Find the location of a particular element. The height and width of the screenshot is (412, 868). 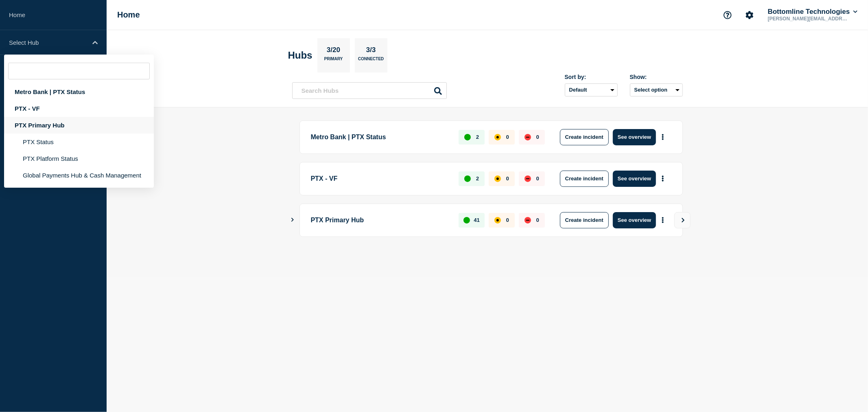

p: PTX - VF is located at coordinates (381, 179).